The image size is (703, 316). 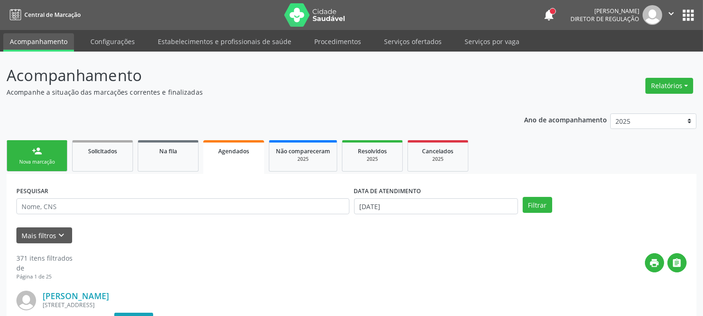 What do you see at coordinates (168, 151) in the screenshot?
I see `span: Na fila` at bounding box center [168, 151].